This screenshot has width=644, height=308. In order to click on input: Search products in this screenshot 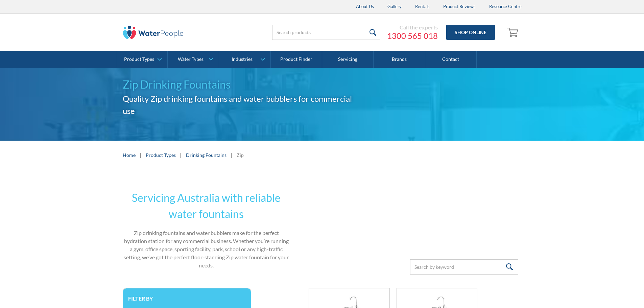, I will do `click(326, 32)`.